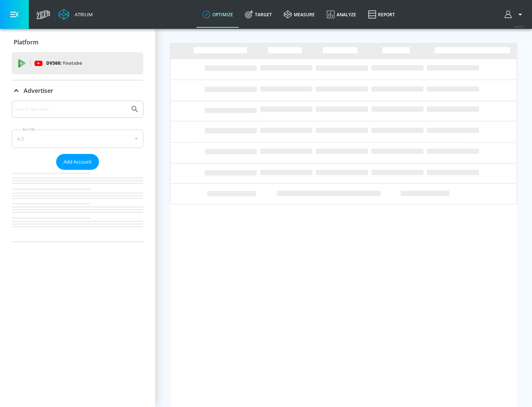 This screenshot has width=532, height=407. What do you see at coordinates (29, 129) in the screenshot?
I see `label: Sort By` at bounding box center [29, 129].